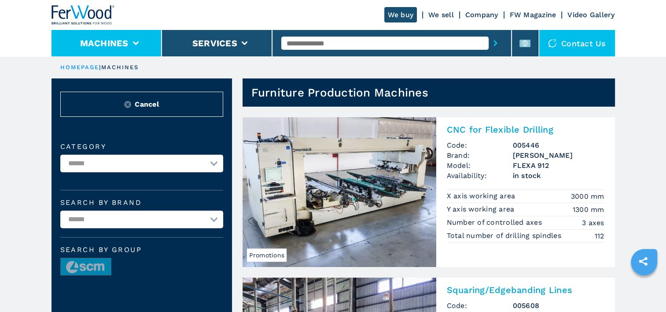  Describe the element at coordinates (577, 43) in the screenshot. I see `div: Contact us` at that location.